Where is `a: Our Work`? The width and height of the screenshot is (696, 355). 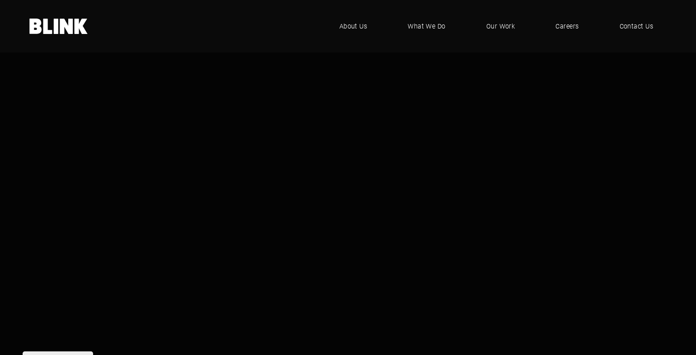
a: Our Work is located at coordinates (501, 26).